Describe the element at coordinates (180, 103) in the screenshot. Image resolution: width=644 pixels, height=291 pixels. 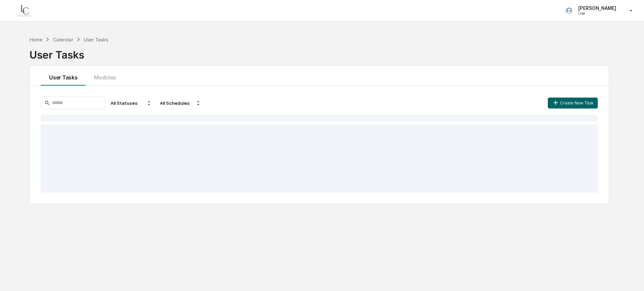
I see `div: All Schedules` at that location.